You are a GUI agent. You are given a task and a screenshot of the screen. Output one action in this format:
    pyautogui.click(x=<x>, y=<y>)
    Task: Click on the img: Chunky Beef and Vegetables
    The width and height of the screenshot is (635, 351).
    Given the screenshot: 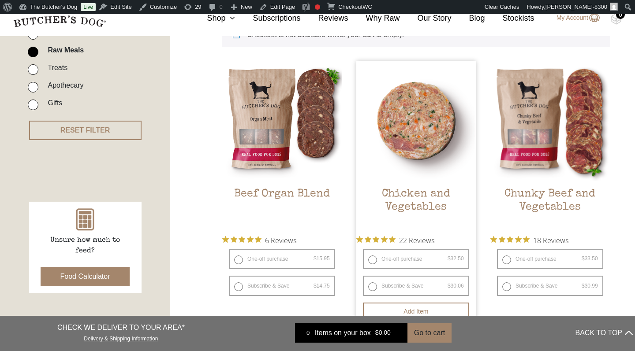 What is the action you would take?
    pyautogui.click(x=550, y=121)
    